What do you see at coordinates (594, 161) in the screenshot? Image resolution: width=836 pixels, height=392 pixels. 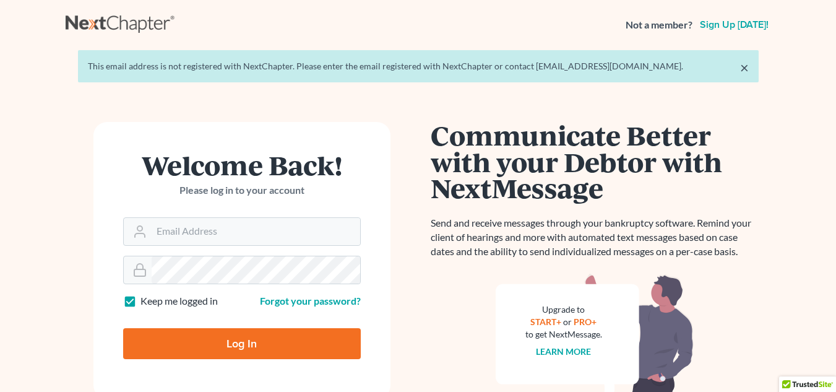 I see `h1: Communicate Better with your Debtor with NextMessage` at bounding box center [594, 161].